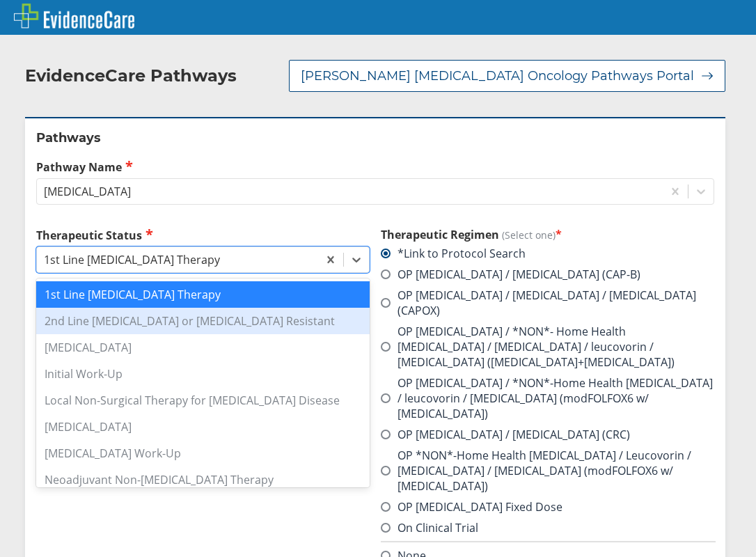  I want to click on label: Therapeutic Status, so click(202, 235).